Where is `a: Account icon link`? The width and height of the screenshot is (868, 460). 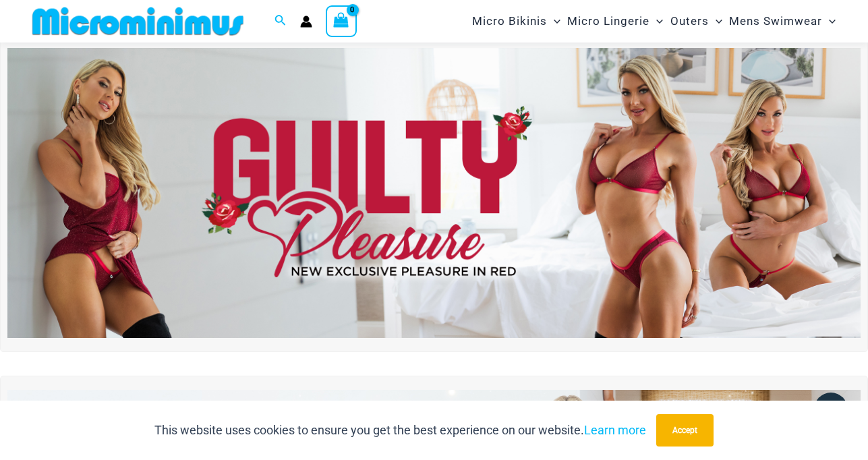
a: Account icon link is located at coordinates (306, 22).